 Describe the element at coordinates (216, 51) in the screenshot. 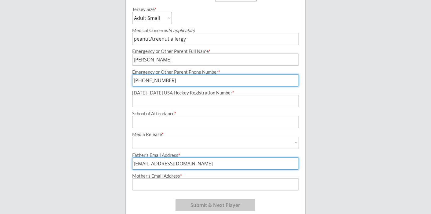

I see `div: Emergency or Other Parent Full Name` at that location.